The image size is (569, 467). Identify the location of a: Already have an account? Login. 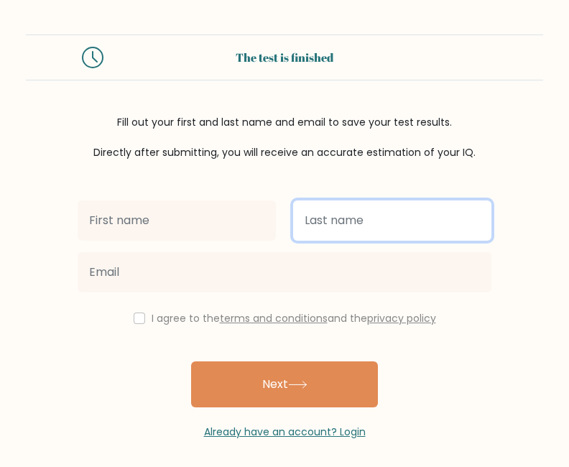
(284, 431).